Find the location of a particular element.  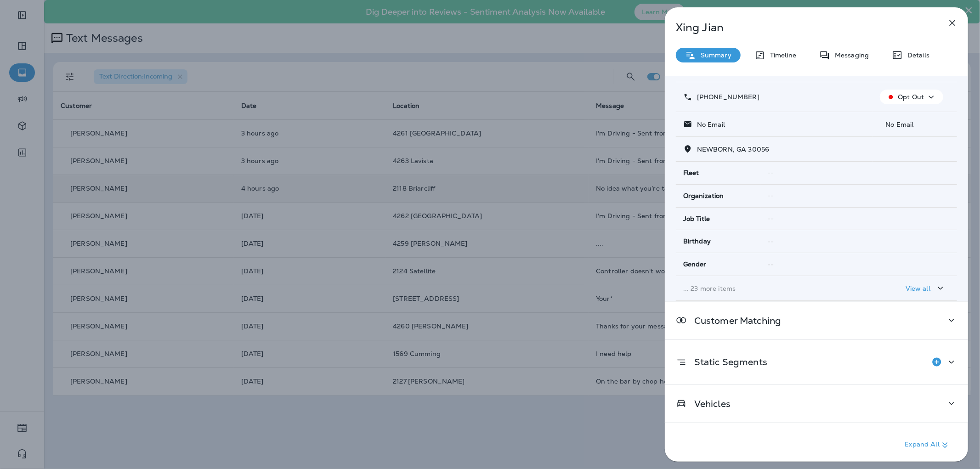

p: Opt Out is located at coordinates (911, 97).